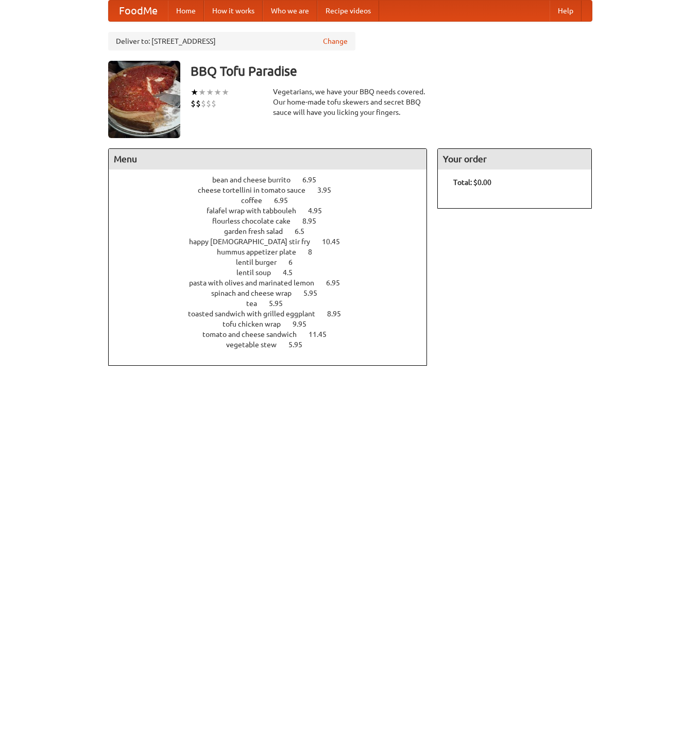  What do you see at coordinates (256, 211) in the screenshot?
I see `span: falafel wrap with tabbouleh` at bounding box center [256, 211].